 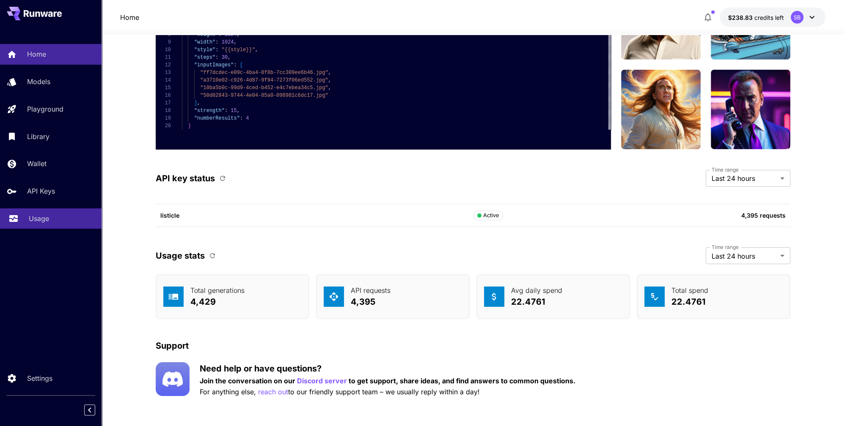 What do you see at coordinates (536, 291) in the screenshot?
I see `p: Avg daily spend` at bounding box center [536, 291].